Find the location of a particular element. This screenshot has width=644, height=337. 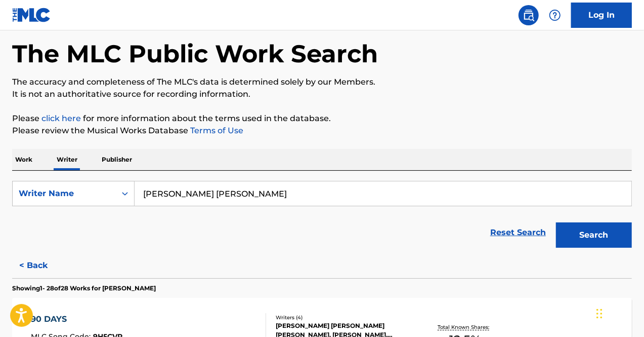

div: Chat Widget is located at coordinates (619, 312).